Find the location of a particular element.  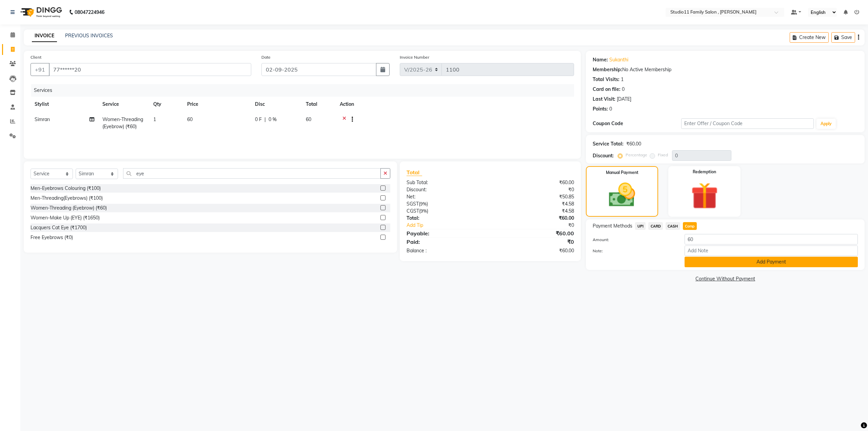

span: CASH is located at coordinates (673, 226).